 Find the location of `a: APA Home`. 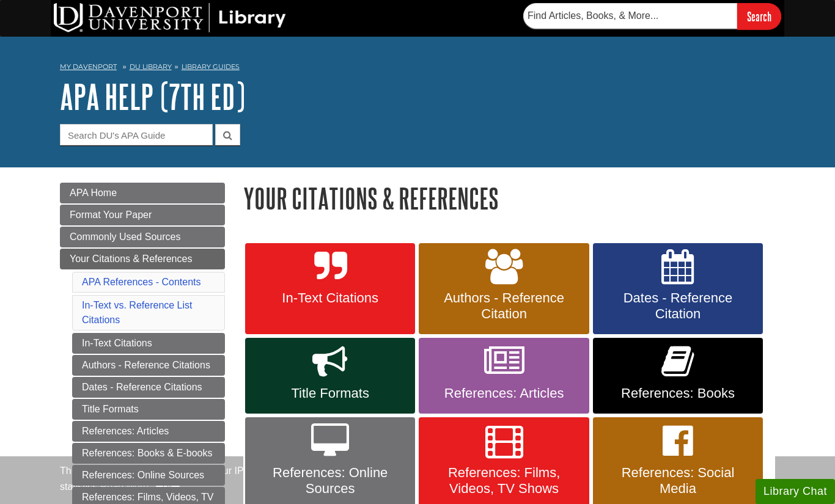

a: APA Home is located at coordinates (142, 193).